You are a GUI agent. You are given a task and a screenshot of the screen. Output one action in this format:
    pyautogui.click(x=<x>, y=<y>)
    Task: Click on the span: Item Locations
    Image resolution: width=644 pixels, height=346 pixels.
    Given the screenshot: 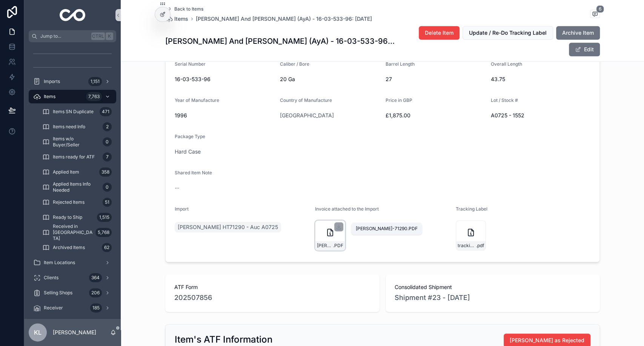 What is the action you would take?
    pyautogui.click(x=59, y=263)
    